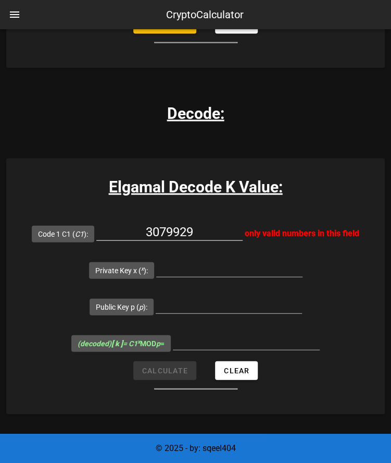 This screenshot has height=463, width=391. Describe the element at coordinates (236, 370) in the screenshot. I see `button: Clear` at that location.